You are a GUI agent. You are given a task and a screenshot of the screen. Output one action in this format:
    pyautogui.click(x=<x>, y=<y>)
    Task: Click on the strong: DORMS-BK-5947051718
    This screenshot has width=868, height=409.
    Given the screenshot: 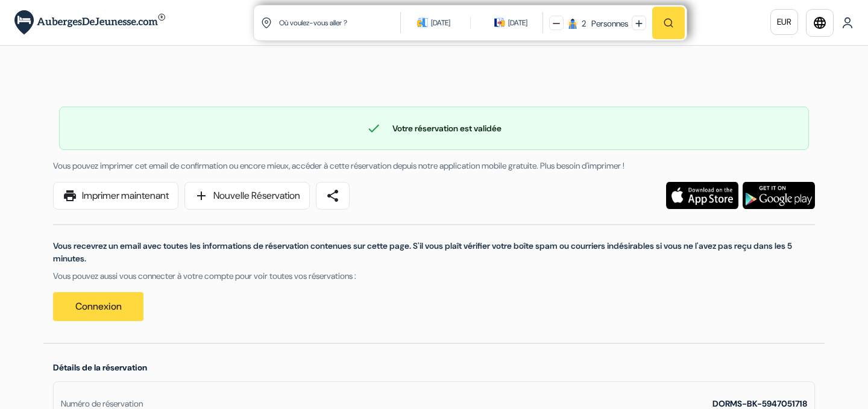 What is the action you would take?
    pyautogui.click(x=759, y=403)
    